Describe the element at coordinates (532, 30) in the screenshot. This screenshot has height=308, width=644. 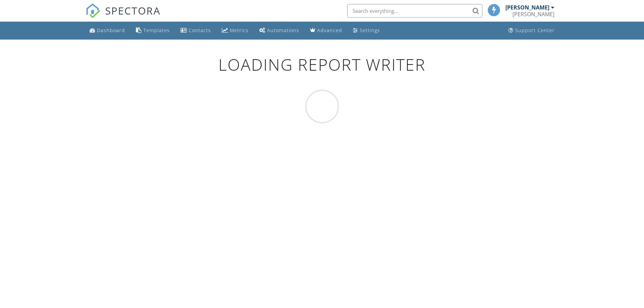
I see `a: Support Center` at that location.